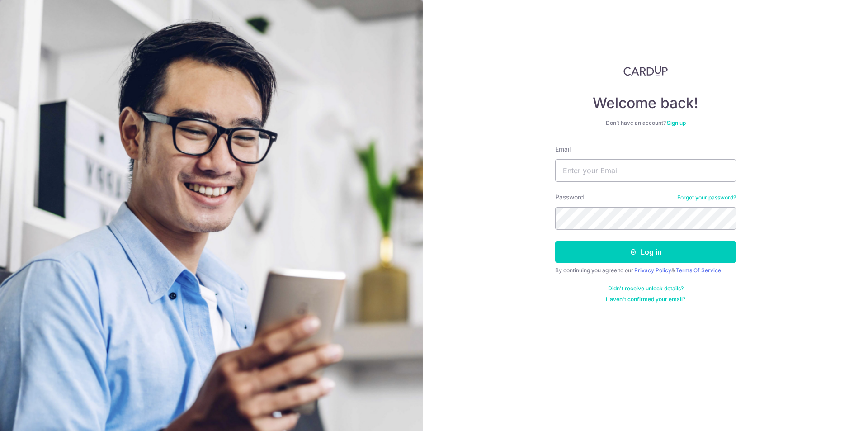 This screenshot has height=431, width=868. Describe the element at coordinates (645, 170) in the screenshot. I see `input: Enter your Email` at that location.